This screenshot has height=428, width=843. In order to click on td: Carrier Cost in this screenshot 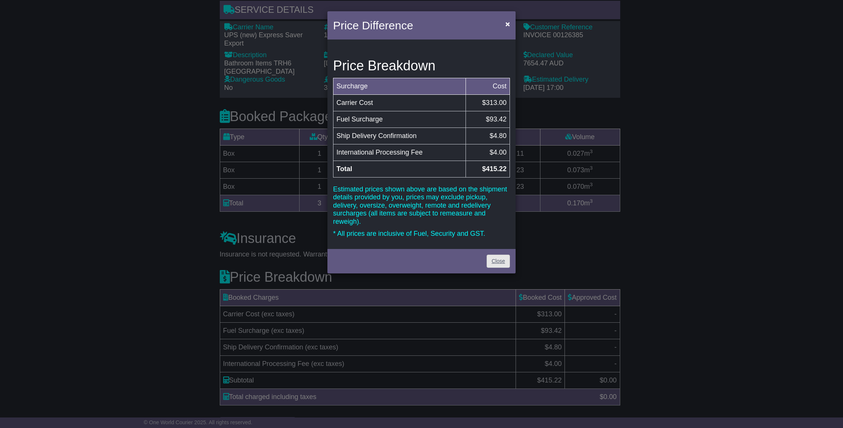, I will do `click(400, 103)`.